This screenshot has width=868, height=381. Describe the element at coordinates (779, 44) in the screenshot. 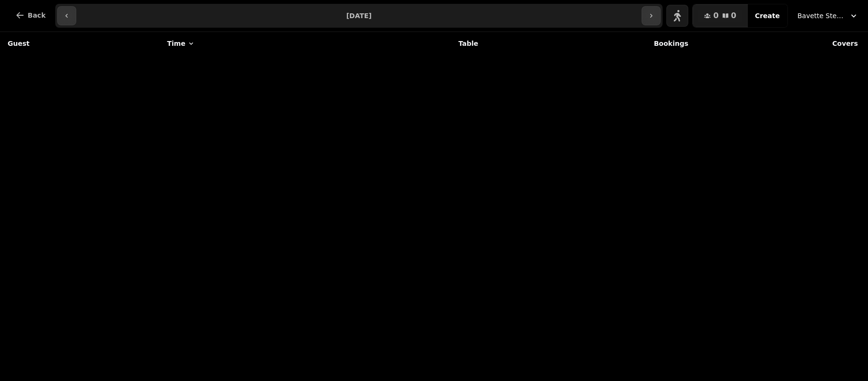

I see `th: Covers` at that location.